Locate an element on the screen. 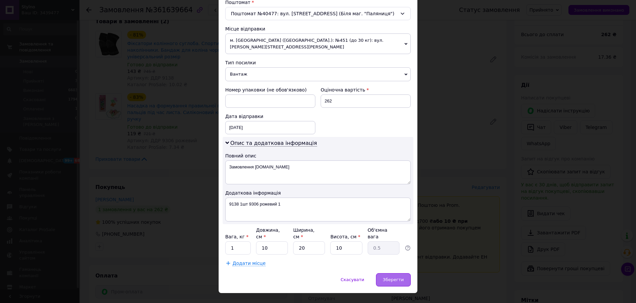 The width and height of the screenshot is (636, 303). label: Висота, см is located at coordinates (345, 237).